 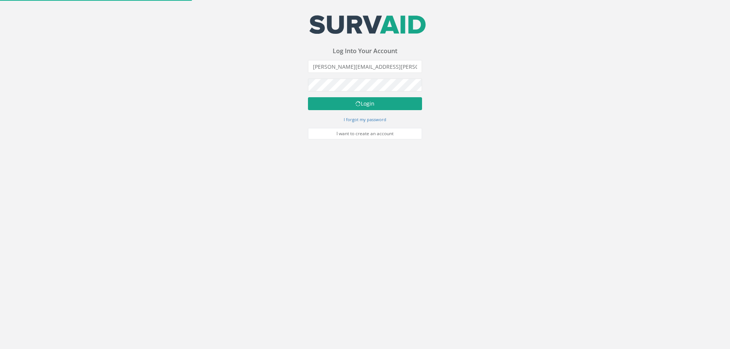 What do you see at coordinates (365, 104) in the screenshot?
I see `button: Login` at bounding box center [365, 104].